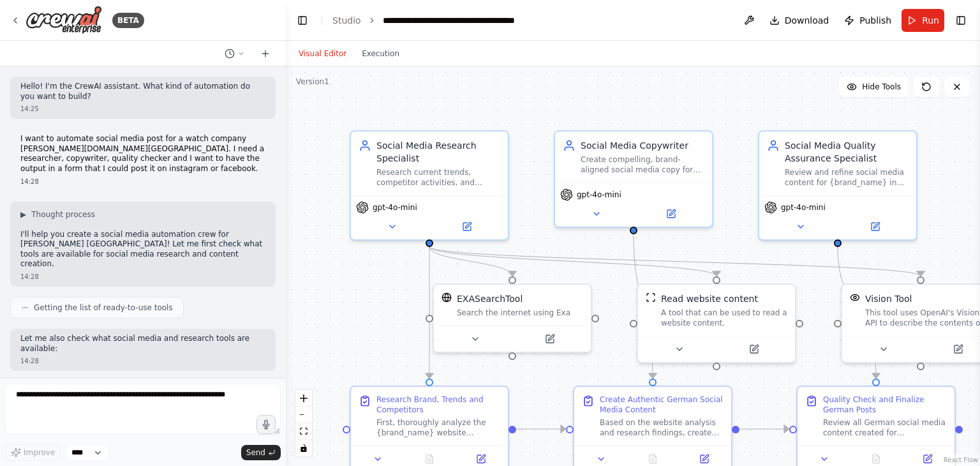 Image resolution: width=980 pixels, height=466 pixels. I want to click on span: Thought process, so click(63, 214).